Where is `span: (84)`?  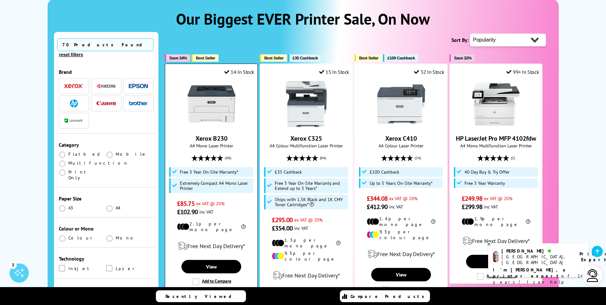
span: (84) is located at coordinates (323, 158).